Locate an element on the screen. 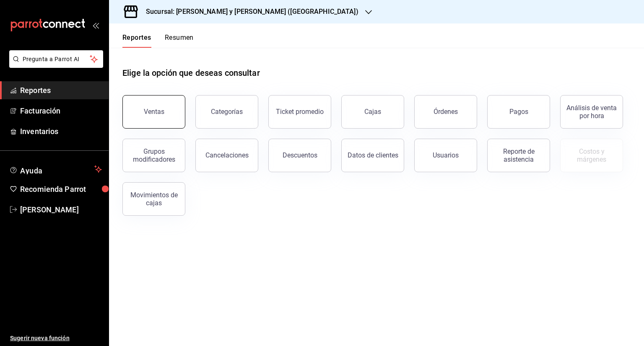 This screenshot has height=346, width=644. div: Movimientos de cajas is located at coordinates (154, 199).